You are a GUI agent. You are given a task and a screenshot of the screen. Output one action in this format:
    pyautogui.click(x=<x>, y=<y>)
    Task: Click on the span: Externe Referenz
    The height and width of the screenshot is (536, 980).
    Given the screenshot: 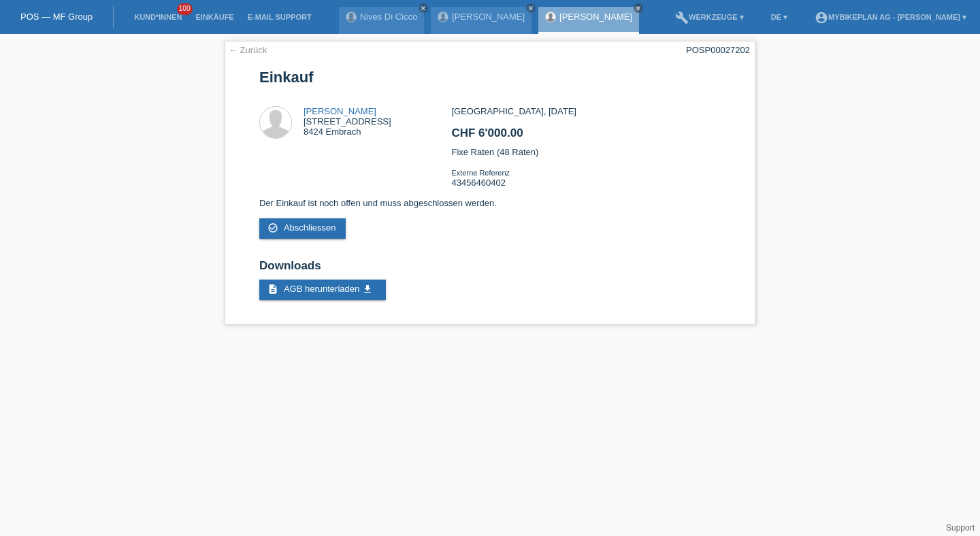 What is the action you would take?
    pyautogui.click(x=481, y=173)
    